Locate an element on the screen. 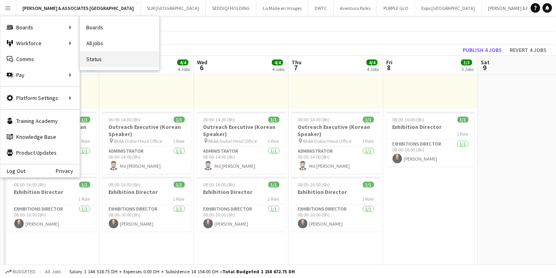 The height and width of the screenshot is (278, 556). a: Status is located at coordinates (120, 59).